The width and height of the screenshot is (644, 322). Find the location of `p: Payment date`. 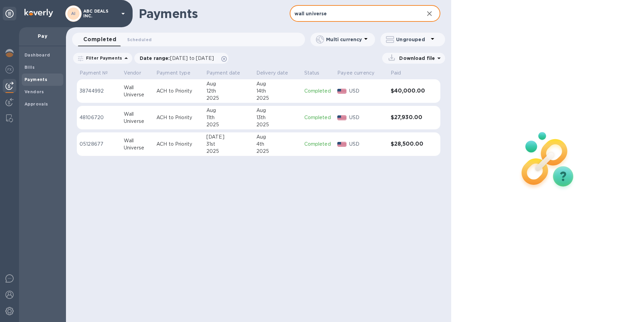

p: Payment date is located at coordinates (224, 73).